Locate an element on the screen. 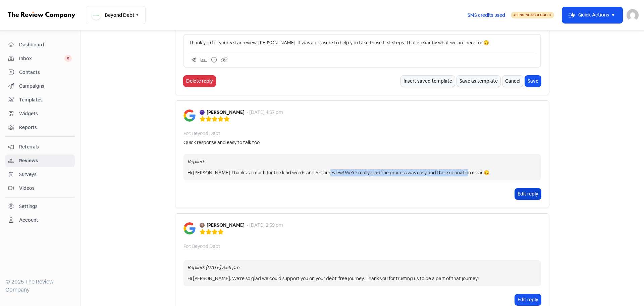 The image size is (644, 306). a: Account is located at coordinates (40, 220).